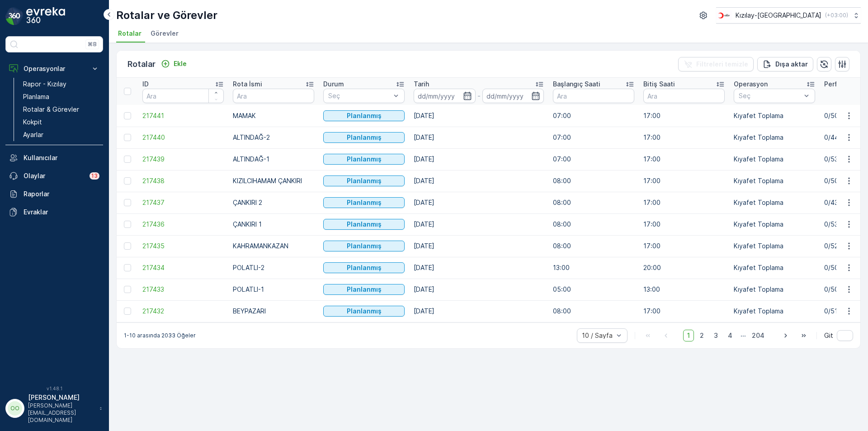 This screenshot has width=868, height=431. What do you see at coordinates (54, 69) in the screenshot?
I see `button: Operasyonlar` at bounding box center [54, 69].